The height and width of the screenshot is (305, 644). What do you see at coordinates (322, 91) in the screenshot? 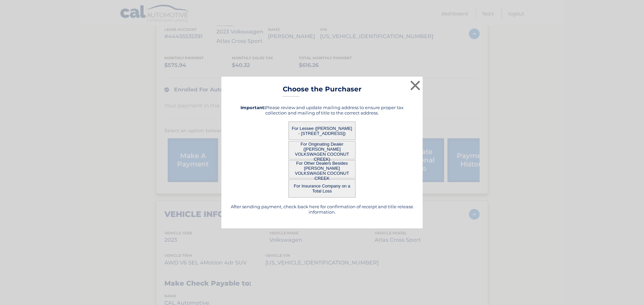
I see `h3: Choose the Purchaser` at bounding box center [322, 91].